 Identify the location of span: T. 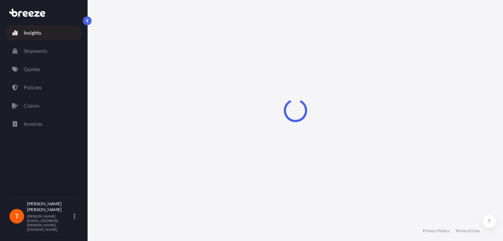
(17, 216).